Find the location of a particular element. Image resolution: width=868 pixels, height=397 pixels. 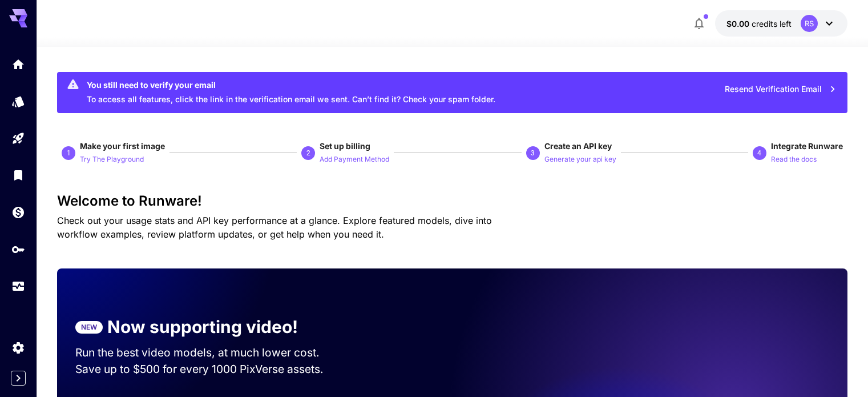

p: 1 is located at coordinates (69, 153).